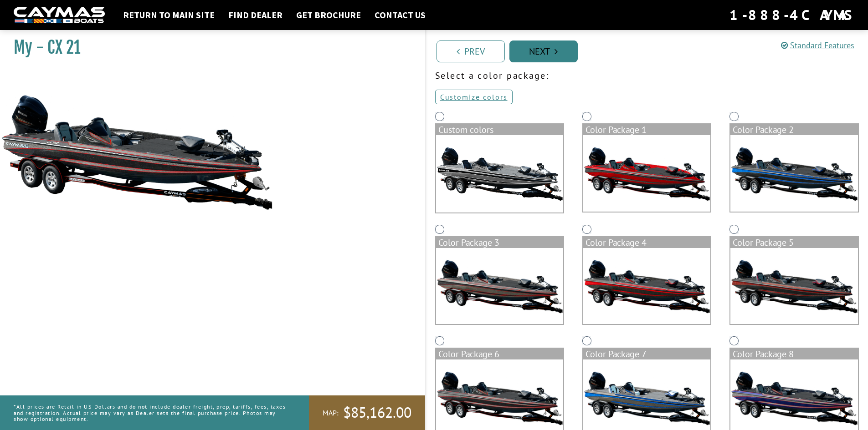 This screenshot has height=430, width=868. Describe the element at coordinates (400, 15) in the screenshot. I see `a: Contact Us` at that location.